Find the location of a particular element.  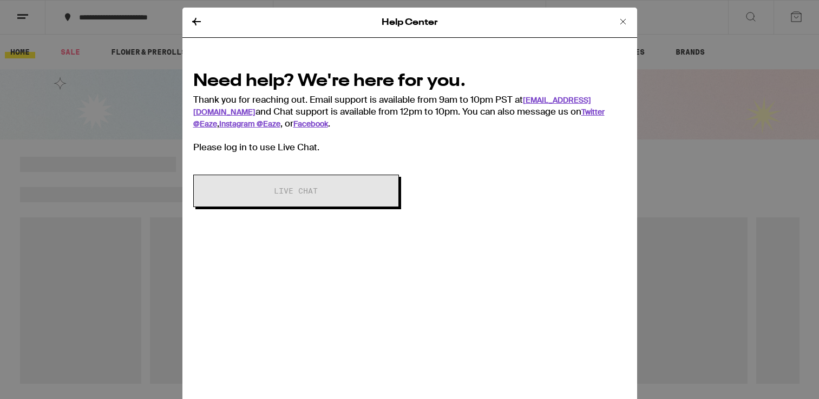

button: Live Chat is located at coordinates (296, 191).